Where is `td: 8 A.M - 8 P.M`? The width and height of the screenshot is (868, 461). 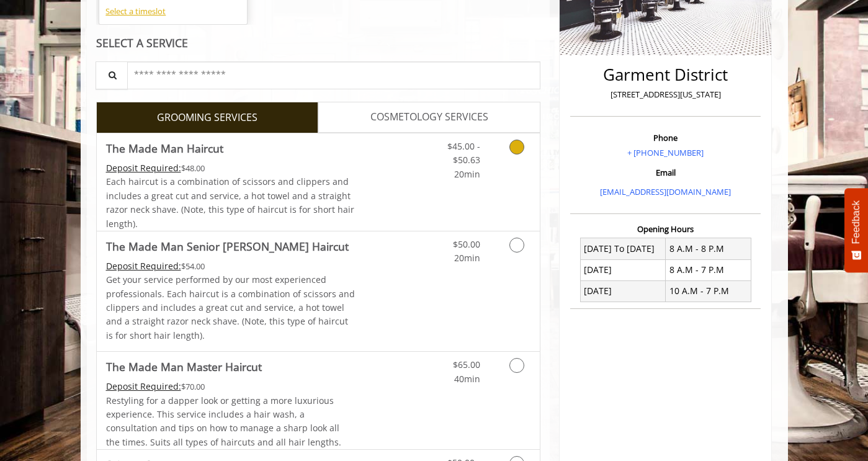 td: 8 A.M - 8 P.M is located at coordinates (708, 249).